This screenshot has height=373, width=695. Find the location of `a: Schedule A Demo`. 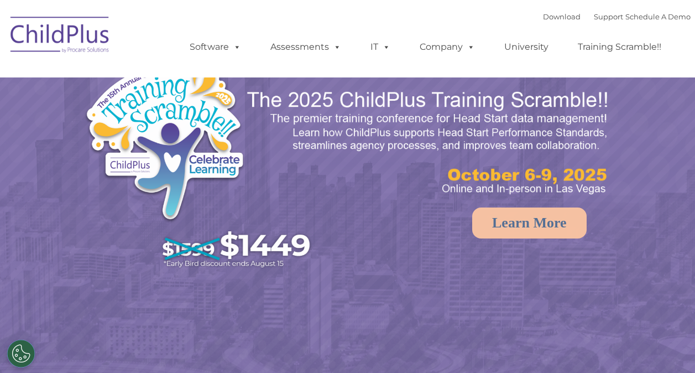

a: Schedule A Demo is located at coordinates (658, 17).